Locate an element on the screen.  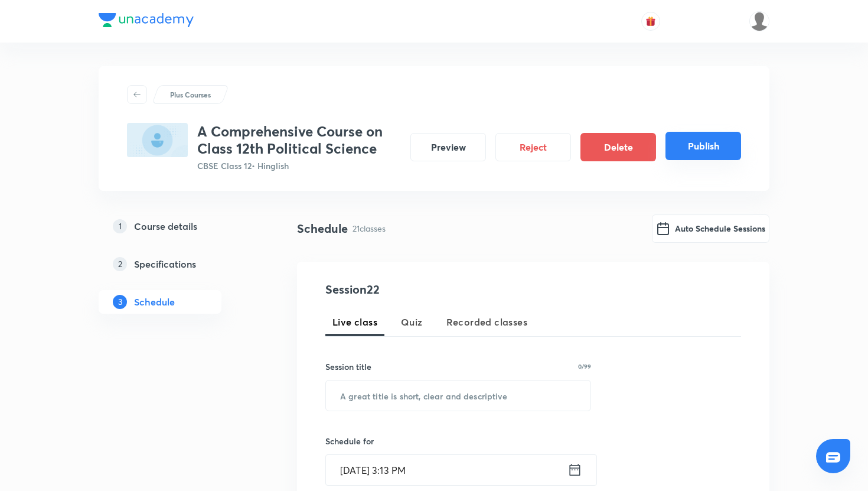
button: Reject is located at coordinates (533, 147).